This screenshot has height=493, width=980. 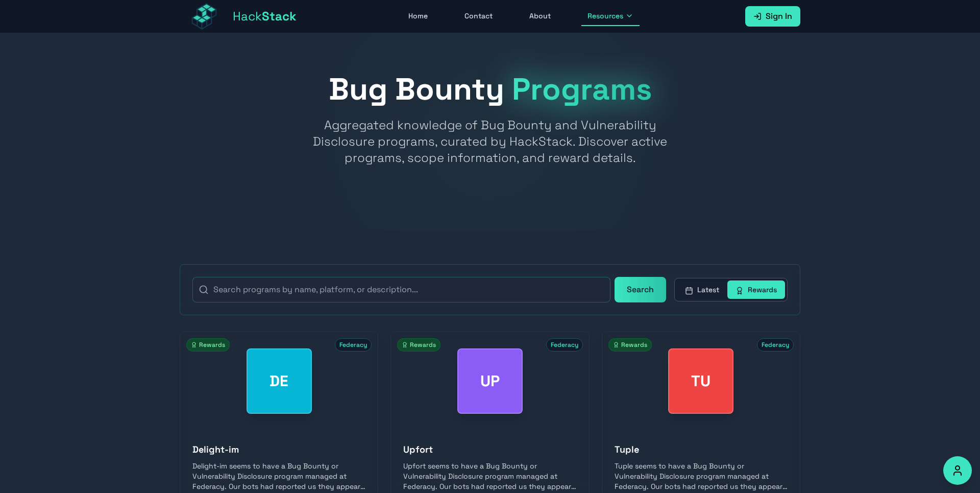 I want to click on p: Upfort seems to have a Bug Bounty or Vulnerability Disclosure program managed at Federacy. Our bo..., so click(x=490, y=476).